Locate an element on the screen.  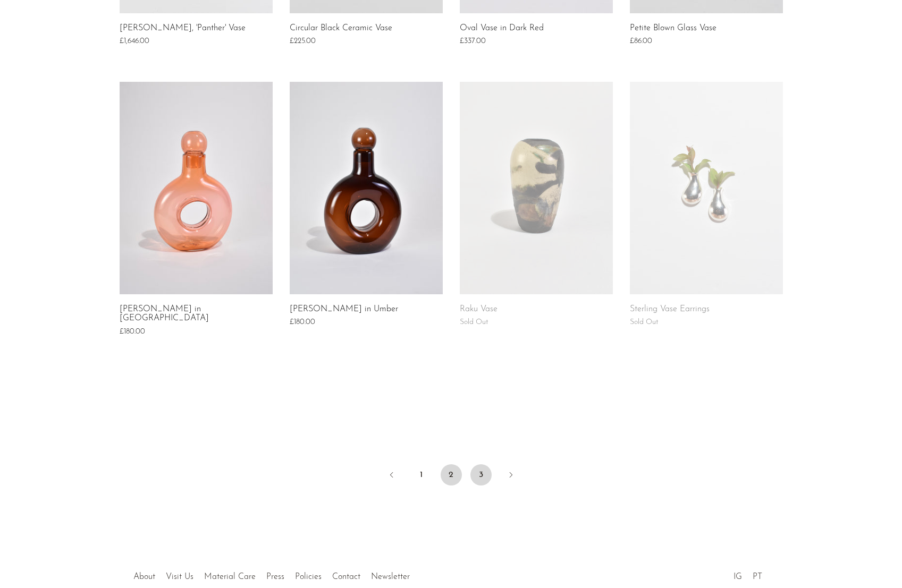
span: £337.00 is located at coordinates (472, 41).